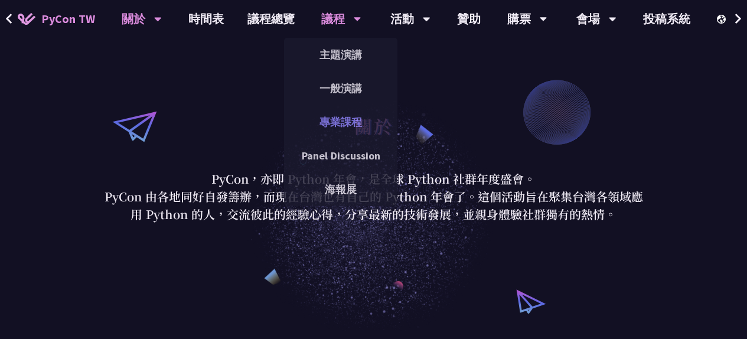  I want to click on a: 一般演講, so click(341, 88).